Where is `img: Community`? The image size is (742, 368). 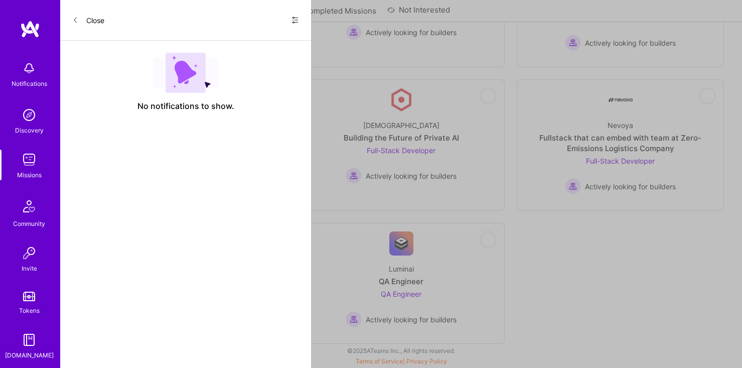
img: Community is located at coordinates (29, 206).